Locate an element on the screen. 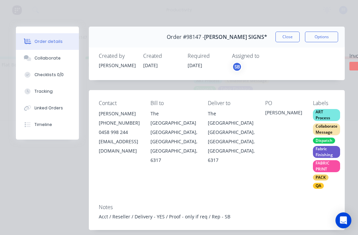  button: Collaborate is located at coordinates (47, 58).